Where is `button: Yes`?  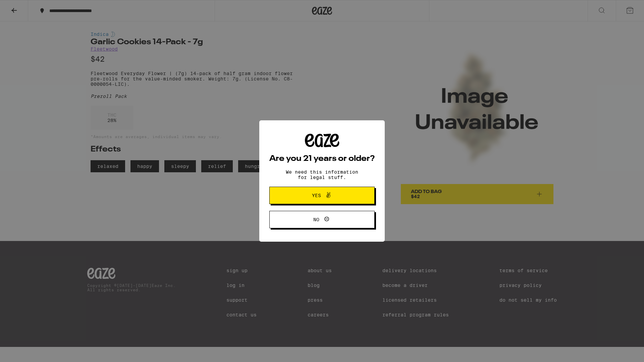 button: Yes is located at coordinates (322, 196).